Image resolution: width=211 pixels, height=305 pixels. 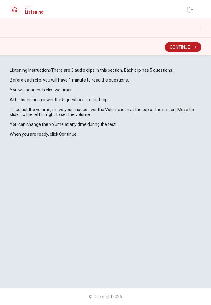 What do you see at coordinates (103, 102) in the screenshot?
I see `span: There are 3 audio clips in this section. Each clip has 5 questions. Before each clip, you will ha...` at bounding box center [103, 102].